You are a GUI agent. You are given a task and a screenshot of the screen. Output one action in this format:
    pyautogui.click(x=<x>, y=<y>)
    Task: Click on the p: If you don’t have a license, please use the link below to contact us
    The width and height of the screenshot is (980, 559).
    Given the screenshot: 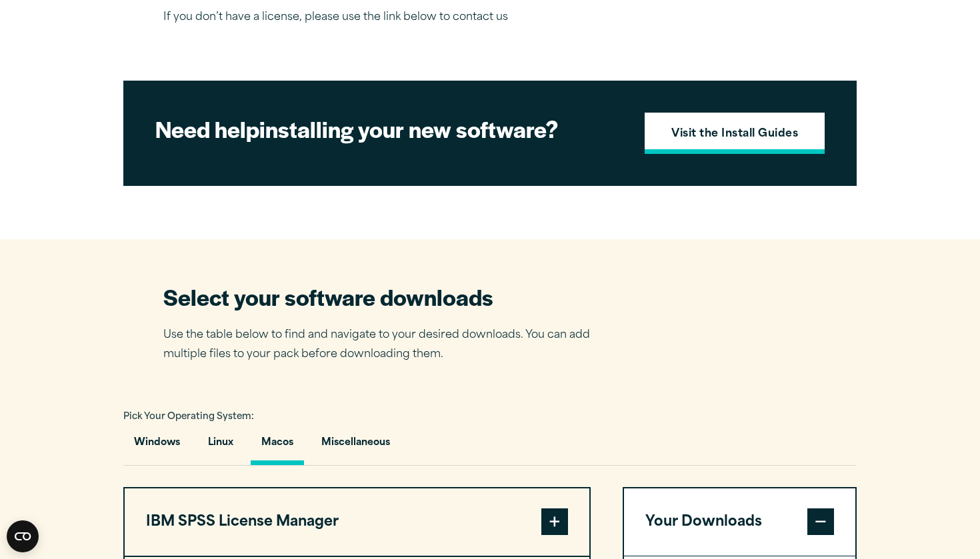 What is the action you would take?
    pyautogui.click(x=397, y=18)
    